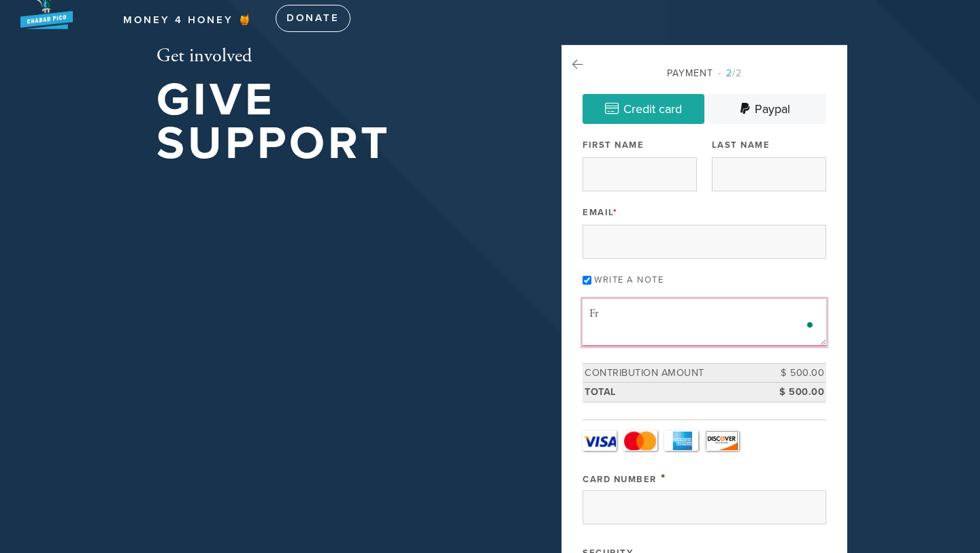 The height and width of the screenshot is (553, 980). I want to click on h2: Get involved, so click(337, 56).